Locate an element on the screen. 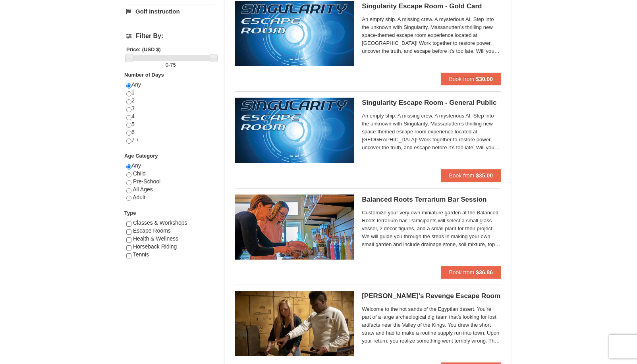  strong: $35.00 is located at coordinates (484, 176).